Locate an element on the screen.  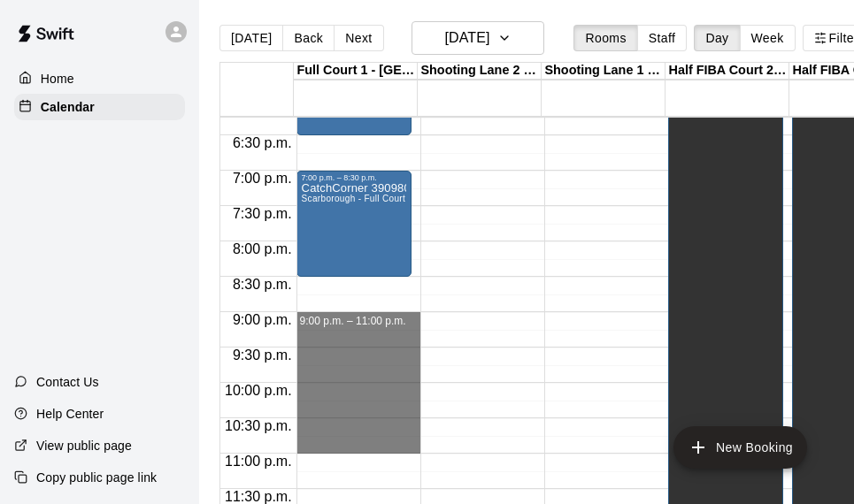
span: 11:00 p.m. is located at coordinates (259, 461).